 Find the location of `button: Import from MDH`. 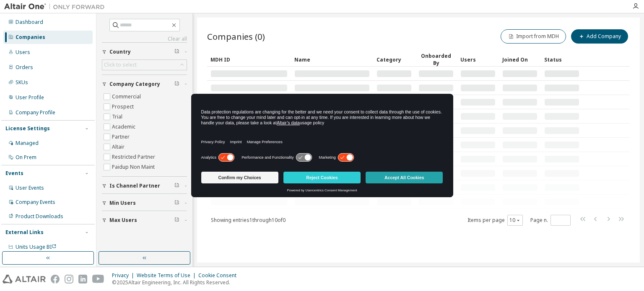

button: Import from MDH is located at coordinates (533, 36).